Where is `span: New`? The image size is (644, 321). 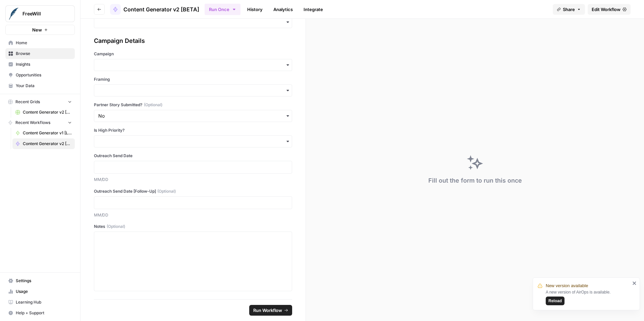
span: New is located at coordinates (37, 30).